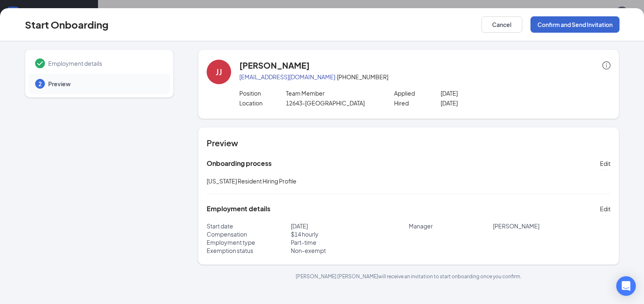  I want to click on h3: Start Onboarding, so click(66, 24).